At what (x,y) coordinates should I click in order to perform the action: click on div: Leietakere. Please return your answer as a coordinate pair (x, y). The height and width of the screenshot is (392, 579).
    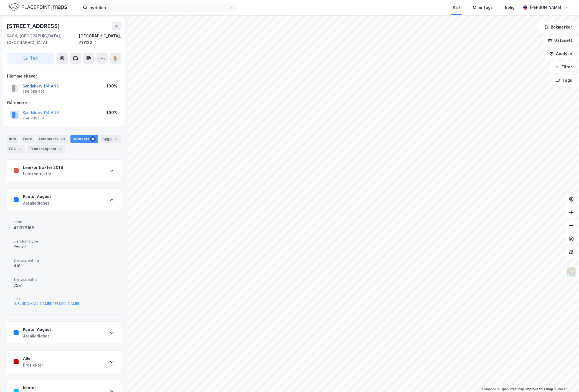
    Looking at the image, I should click on (53, 139).